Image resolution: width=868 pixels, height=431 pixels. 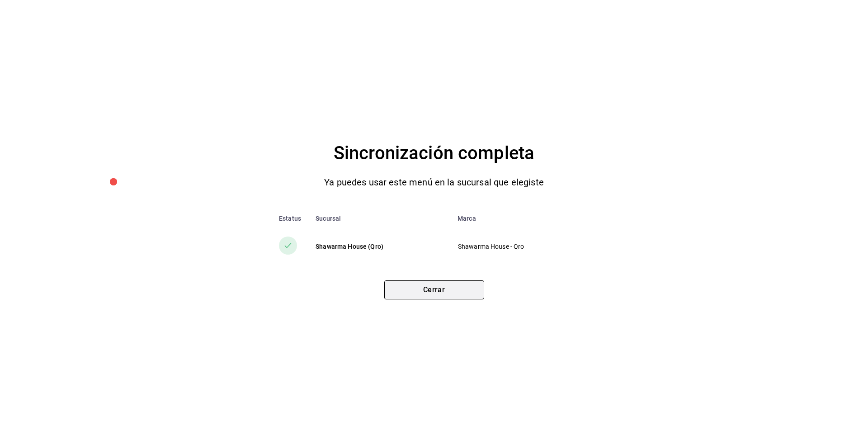 What do you see at coordinates (434, 182) in the screenshot?
I see `p: Ya puedes usar este menú en la sucursal que elegiste` at bounding box center [434, 182].